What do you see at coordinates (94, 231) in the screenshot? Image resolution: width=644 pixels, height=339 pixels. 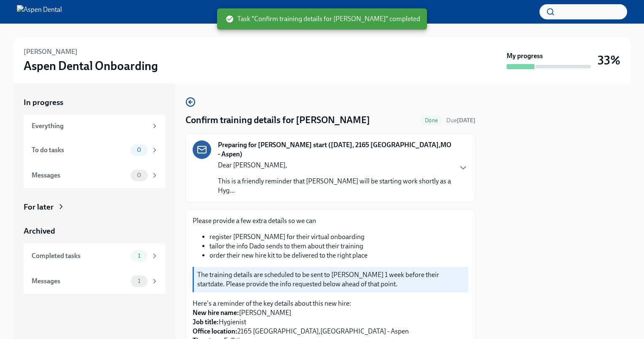 I see `a: Archived` at bounding box center [94, 231].